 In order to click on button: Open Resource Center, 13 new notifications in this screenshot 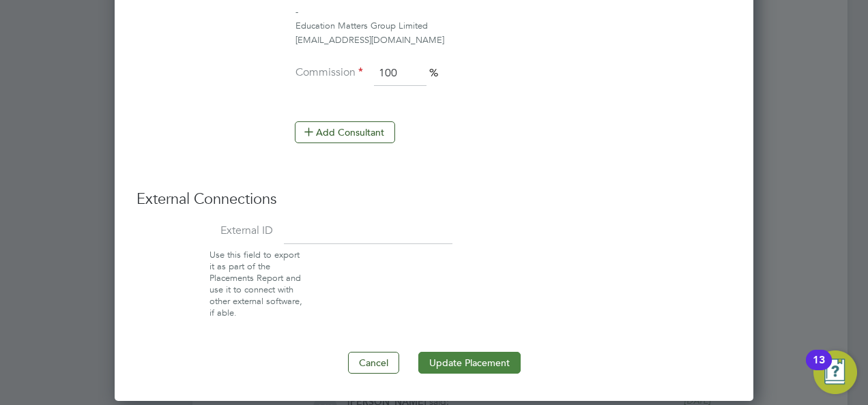, I will do `click(835, 372)`.